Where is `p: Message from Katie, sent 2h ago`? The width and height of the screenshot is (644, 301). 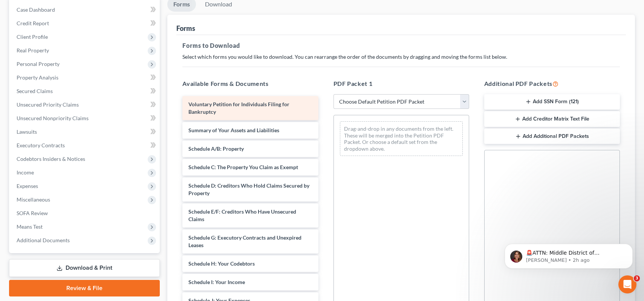 p: Message from Katie, sent 2h ago is located at coordinates (81, 33).